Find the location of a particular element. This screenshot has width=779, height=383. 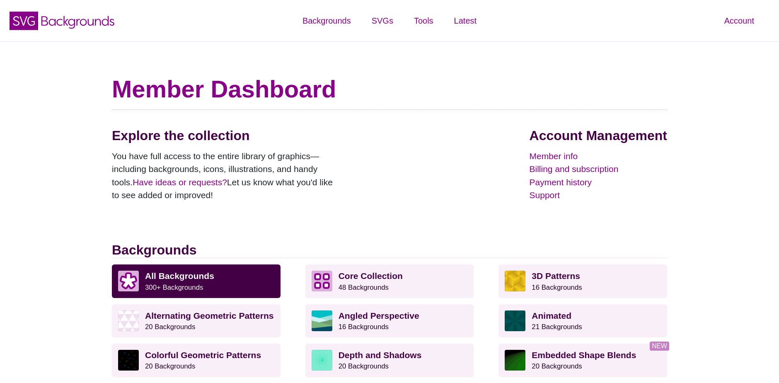

small: 300+ Backgrounds is located at coordinates (174, 287).